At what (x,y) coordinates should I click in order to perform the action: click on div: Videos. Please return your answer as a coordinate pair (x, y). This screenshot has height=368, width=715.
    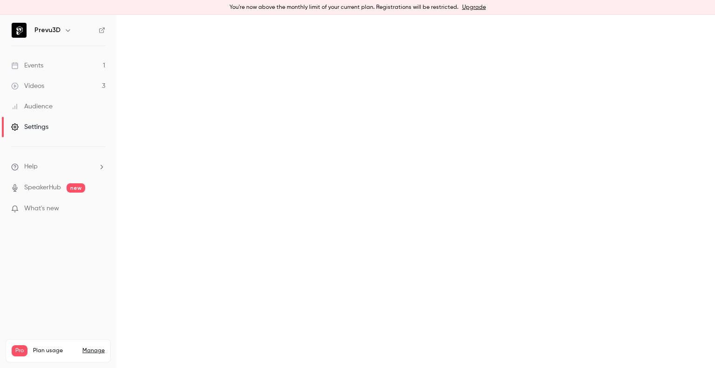
    Looking at the image, I should click on (27, 86).